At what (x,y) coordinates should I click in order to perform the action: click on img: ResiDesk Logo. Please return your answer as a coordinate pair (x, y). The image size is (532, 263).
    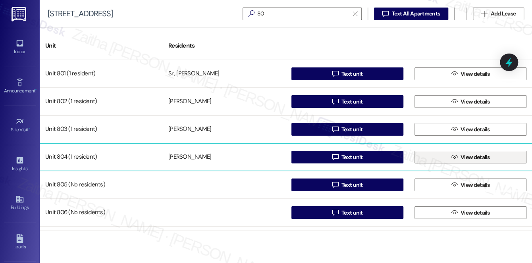
    Looking at the image, I should click on (19, 14).